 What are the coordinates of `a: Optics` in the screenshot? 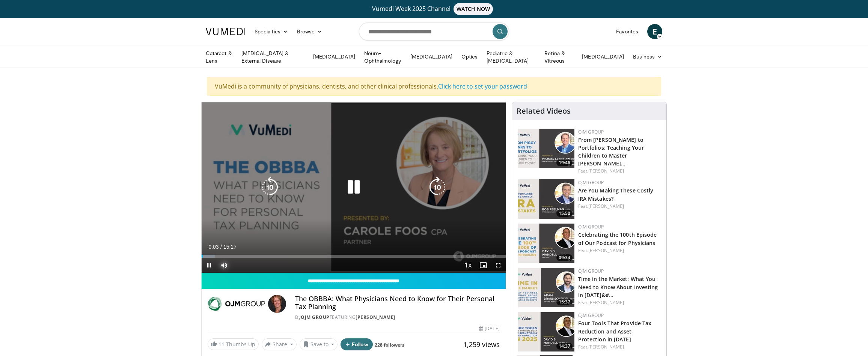 It's located at (470, 57).